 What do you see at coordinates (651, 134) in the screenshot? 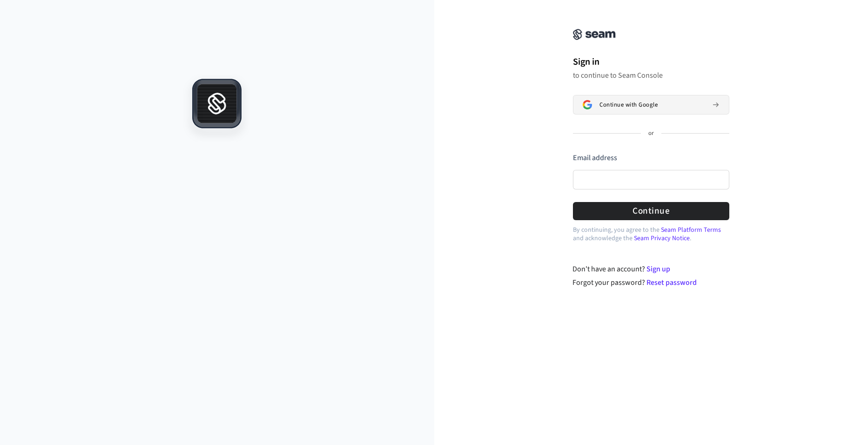
I see `p: or` at bounding box center [651, 134].